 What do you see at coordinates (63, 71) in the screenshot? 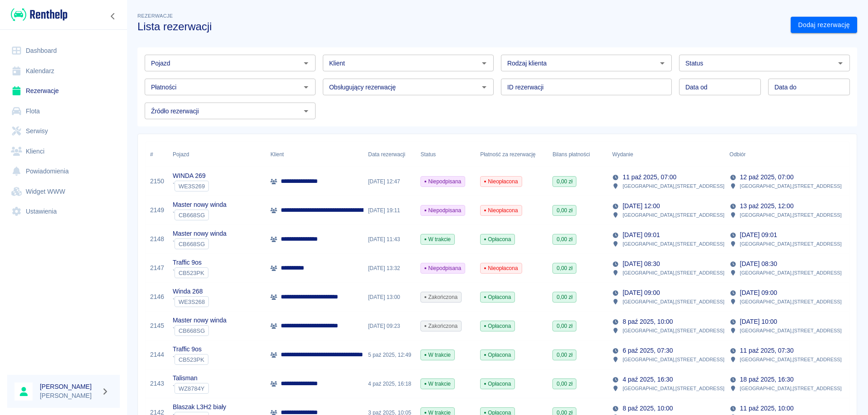
I see `a: Kalendarz` at bounding box center [63, 71].